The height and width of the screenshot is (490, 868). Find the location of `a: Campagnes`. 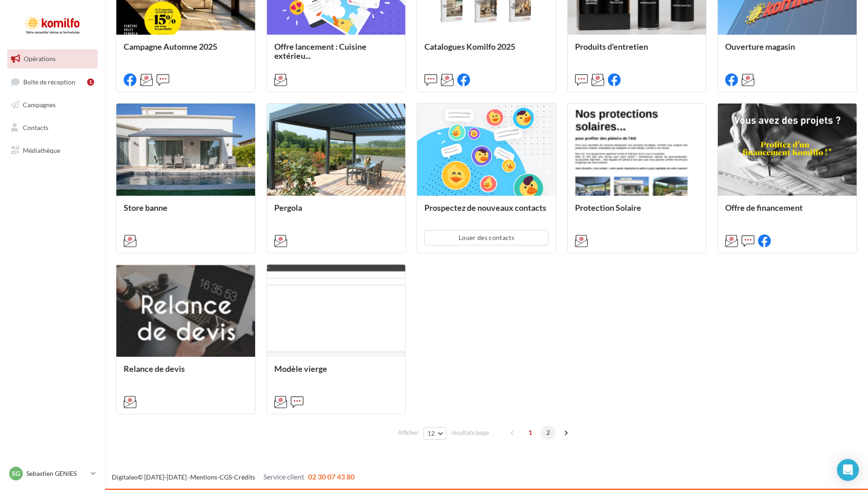

a: Campagnes is located at coordinates (52, 105).